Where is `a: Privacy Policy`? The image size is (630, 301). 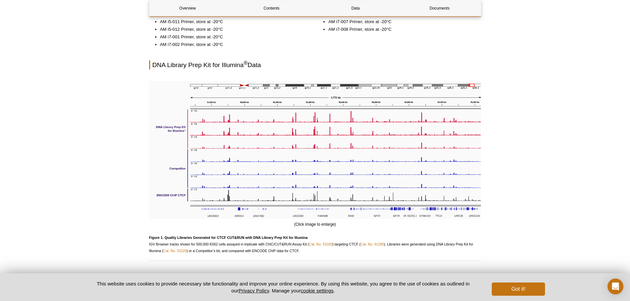 a: Privacy Policy is located at coordinates (254, 291).